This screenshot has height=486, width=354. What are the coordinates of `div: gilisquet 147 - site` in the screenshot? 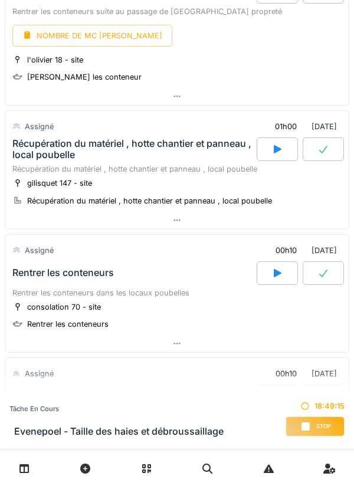 It's located at (60, 183).